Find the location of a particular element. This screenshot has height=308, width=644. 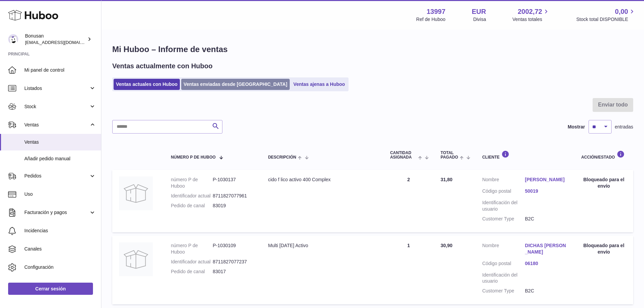

div: Acción/Estado is located at coordinates (603, 155).